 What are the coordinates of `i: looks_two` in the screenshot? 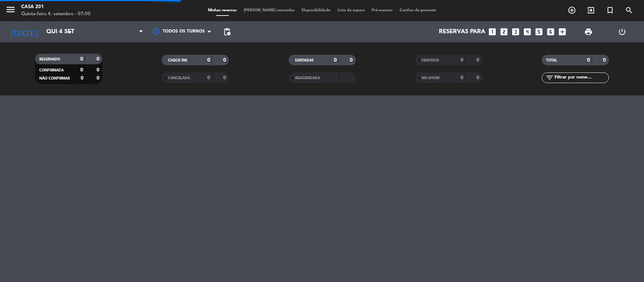 It's located at (504, 32).